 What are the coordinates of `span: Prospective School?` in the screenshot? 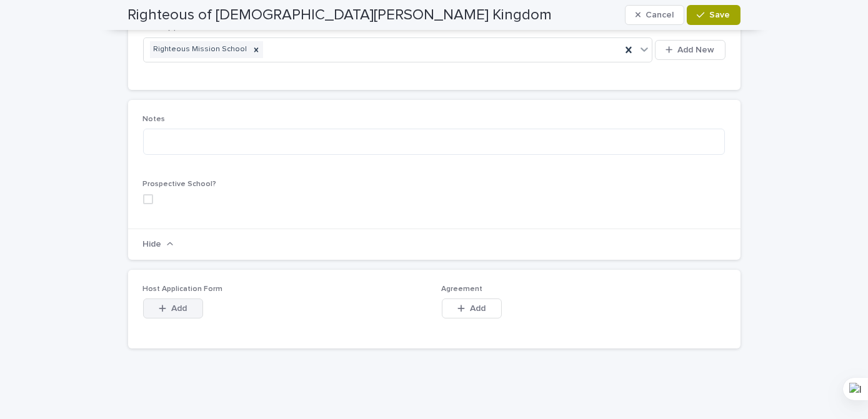 It's located at (180, 184).